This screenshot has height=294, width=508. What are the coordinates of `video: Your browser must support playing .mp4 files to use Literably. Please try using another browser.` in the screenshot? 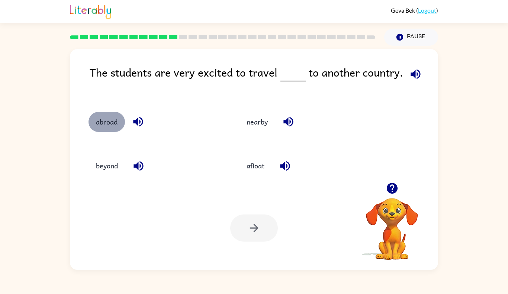 It's located at (392, 224).